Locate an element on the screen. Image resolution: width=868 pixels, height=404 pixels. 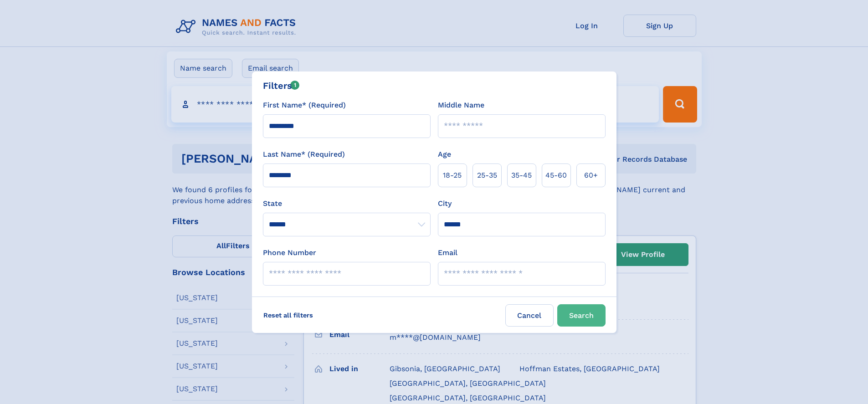
label: First Name* (Required) is located at coordinates (304, 105).